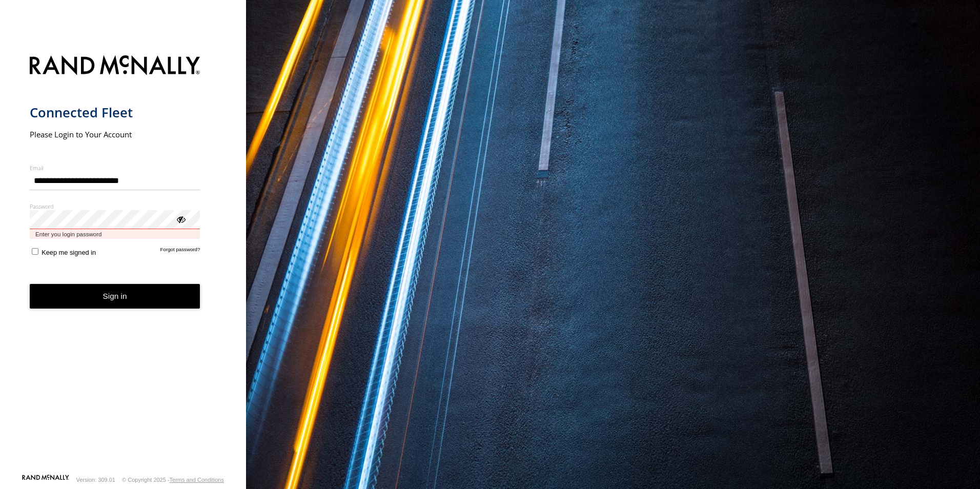  What do you see at coordinates (114, 134) in the screenshot?
I see `h2: Please Login to Your Account` at bounding box center [114, 134].